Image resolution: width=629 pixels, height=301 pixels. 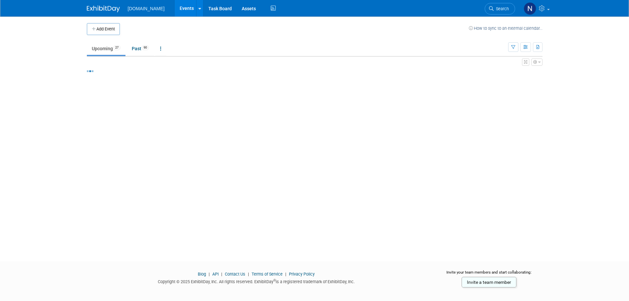 What do you see at coordinates (145, 48) in the screenshot?
I see `span: 90` at bounding box center [145, 48].